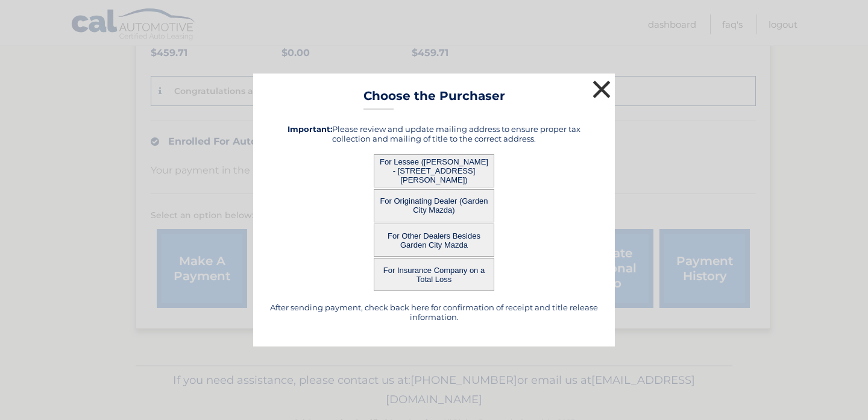 The image size is (868, 420). What do you see at coordinates (434, 99) in the screenshot?
I see `h3: Choose the Purchaser` at bounding box center [434, 99].